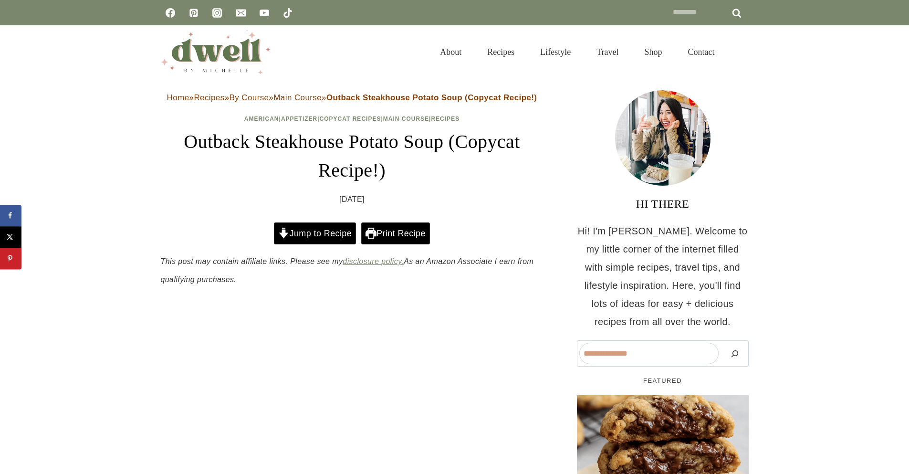 The image size is (909, 474). I want to click on a: Jump to Recipe, so click(315, 233).